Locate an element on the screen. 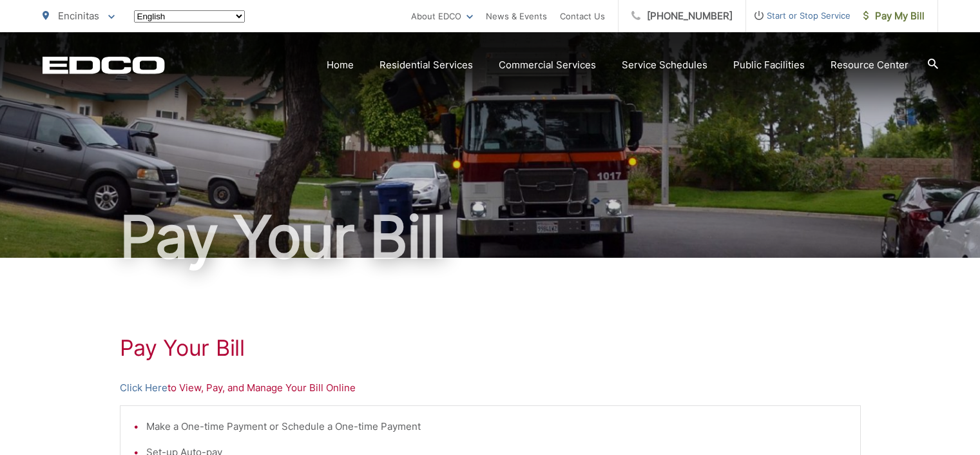 The width and height of the screenshot is (980, 455). a: Home is located at coordinates (341, 65).